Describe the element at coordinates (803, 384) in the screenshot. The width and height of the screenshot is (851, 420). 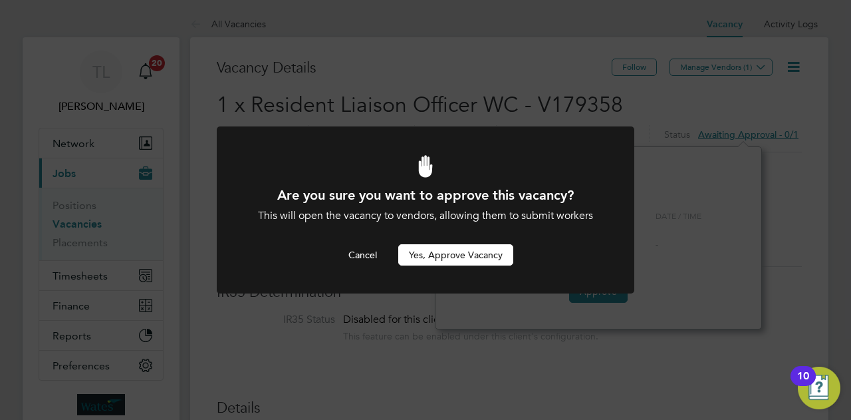
I see `div: 10` at that location.